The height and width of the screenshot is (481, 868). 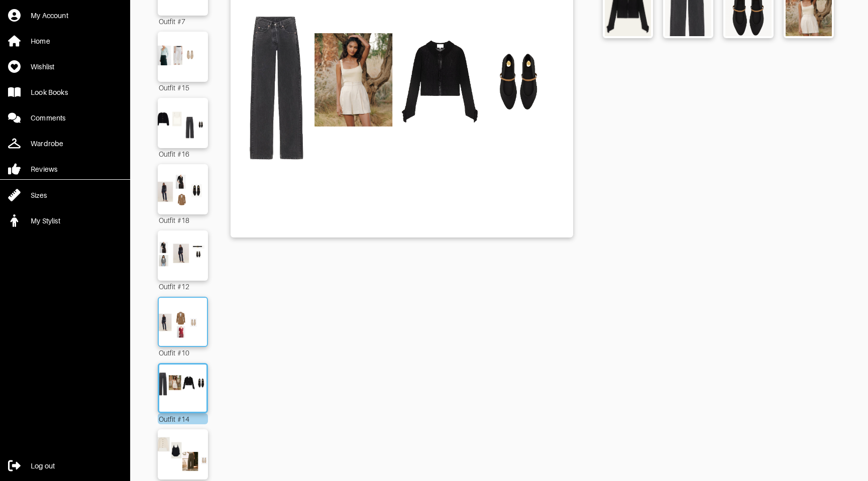 What do you see at coordinates (48, 118) in the screenshot?
I see `div: Comments` at bounding box center [48, 118].